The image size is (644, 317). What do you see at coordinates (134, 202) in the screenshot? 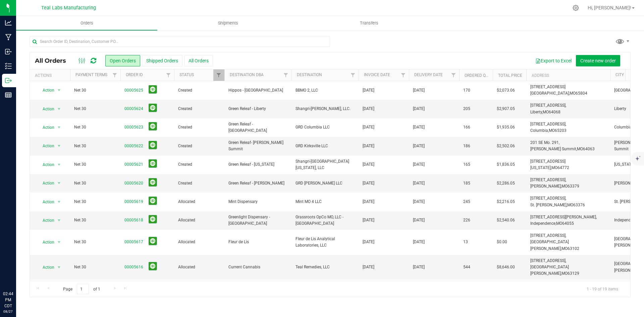
I see `a: 00005619` at bounding box center [134, 202].